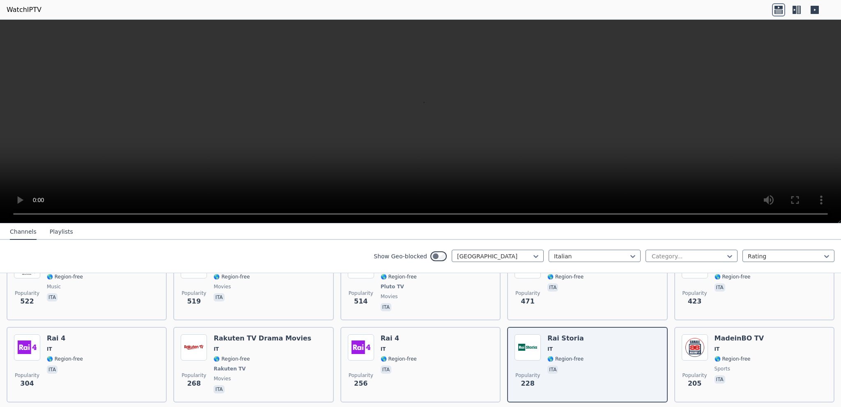 The width and height of the screenshot is (841, 407). What do you see at coordinates (392, 287) in the screenshot?
I see `span: Pluto TV` at bounding box center [392, 287].